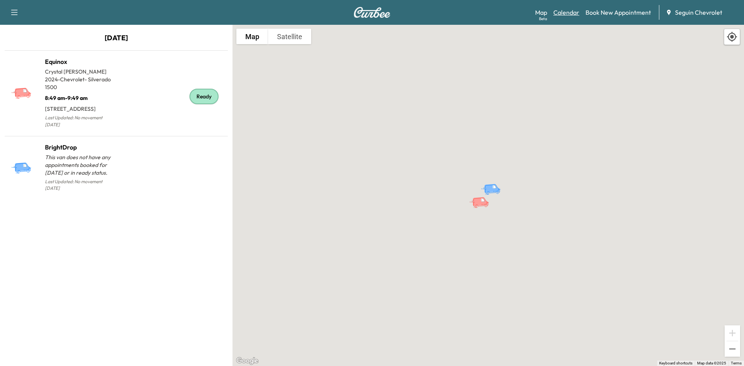 The height and width of the screenshot is (366, 744). Describe the element at coordinates (732, 37) in the screenshot. I see `div: Recenter map` at that location.